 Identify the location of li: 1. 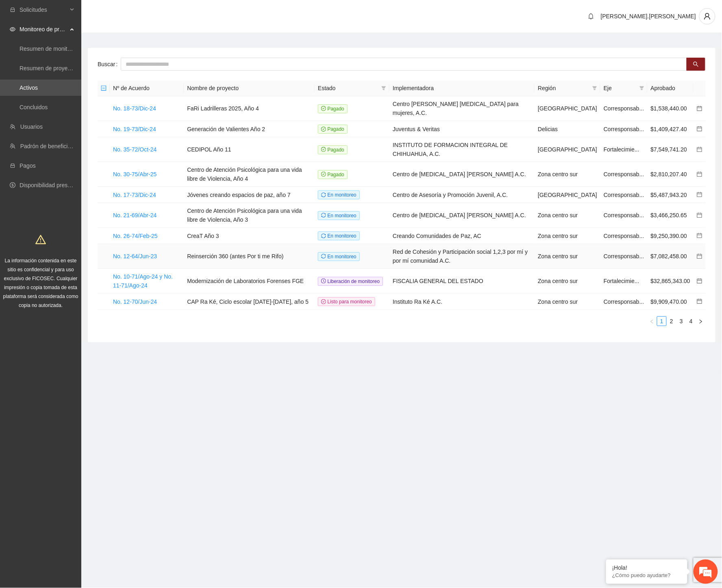
(662, 322).